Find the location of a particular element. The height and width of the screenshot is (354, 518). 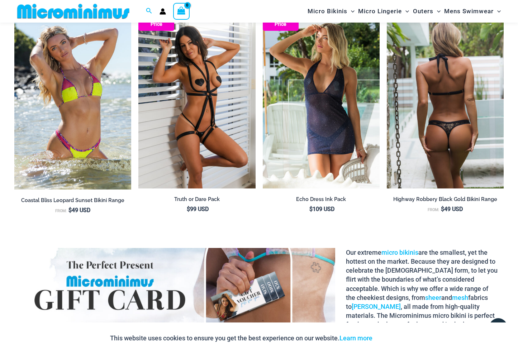

a: Search icon link is located at coordinates (149, 11).